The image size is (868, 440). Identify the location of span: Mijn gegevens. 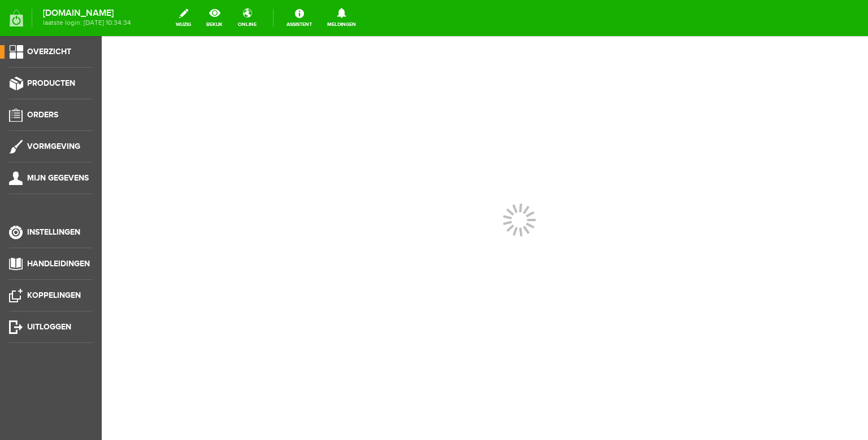
(58, 178).